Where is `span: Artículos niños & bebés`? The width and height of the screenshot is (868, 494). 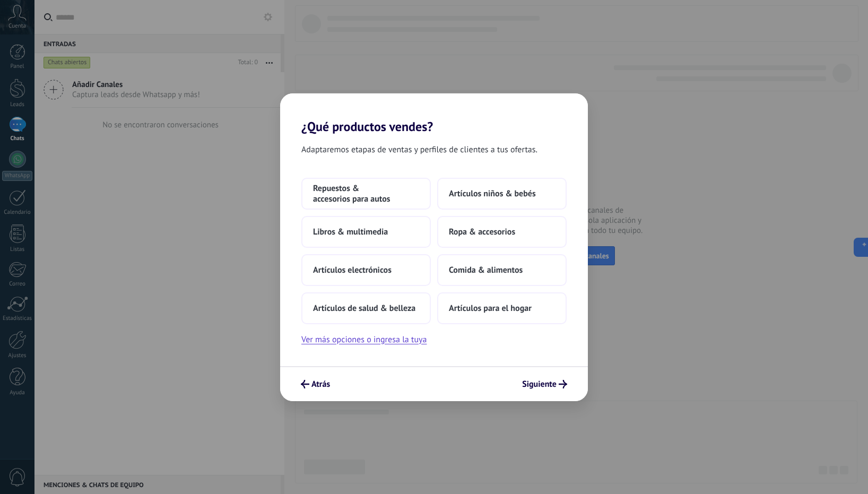
span: Artículos niños & bebés is located at coordinates (493, 194).